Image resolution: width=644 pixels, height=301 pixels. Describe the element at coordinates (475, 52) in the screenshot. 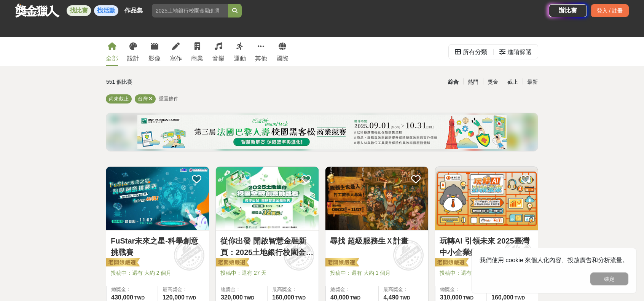

I see `div: 所有分類` at that location.